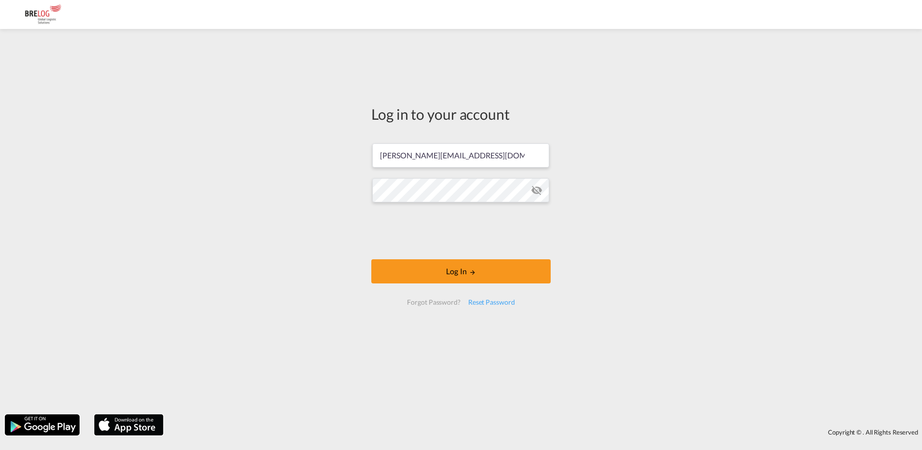 This screenshot has width=922, height=450. I want to click on md-icon: icon-eye-off, so click(537, 190).